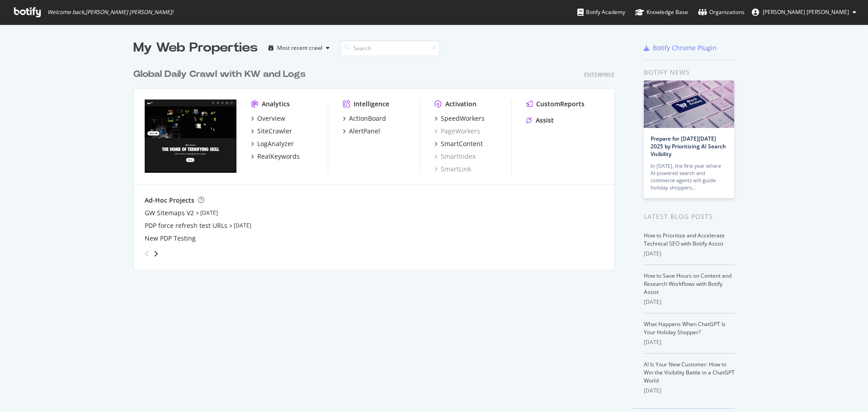 This screenshot has width=868, height=412. Describe the element at coordinates (600, 74) in the screenshot. I see `div: Enterprise` at that location.